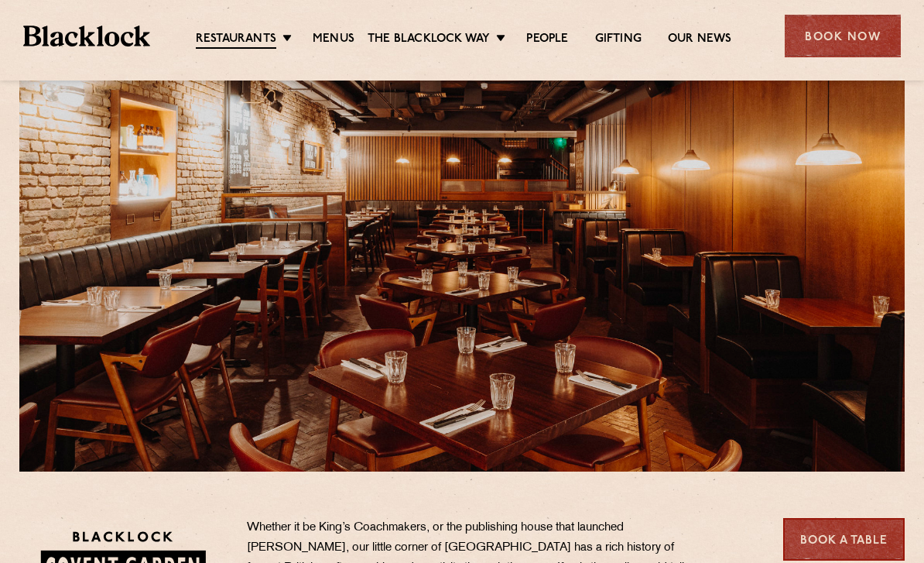 The image size is (924, 563). I want to click on a: Book a Table, so click(844, 539).